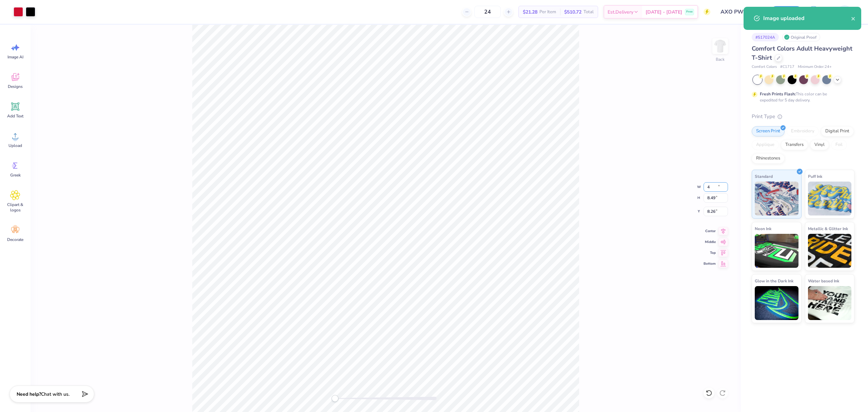  What do you see at coordinates (763, 228) in the screenshot?
I see `span: Neon Ink` at bounding box center [763, 228].